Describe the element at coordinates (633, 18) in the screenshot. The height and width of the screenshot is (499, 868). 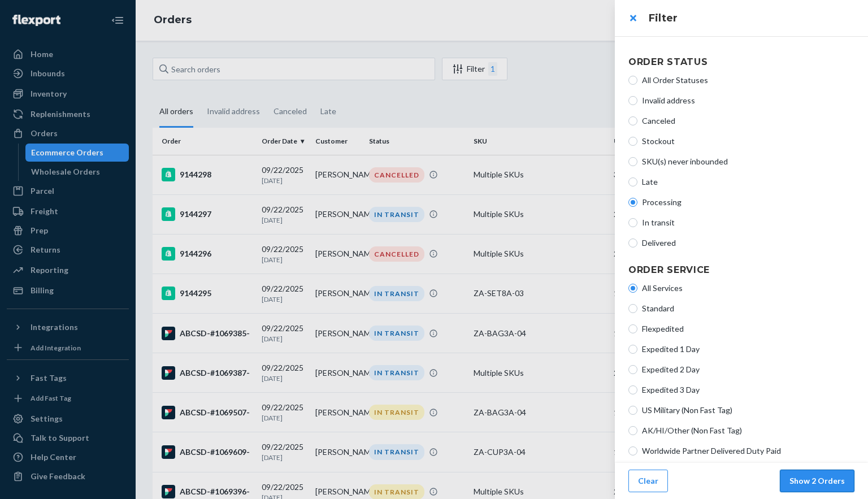
I see `button: close` at that location.